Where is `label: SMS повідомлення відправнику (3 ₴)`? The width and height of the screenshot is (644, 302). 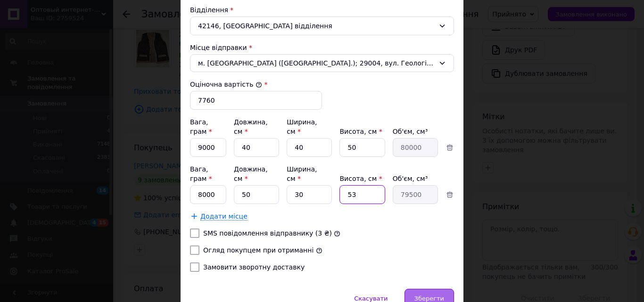
label: SMS повідомлення відправнику (3 ₴) is located at coordinates (267, 233).